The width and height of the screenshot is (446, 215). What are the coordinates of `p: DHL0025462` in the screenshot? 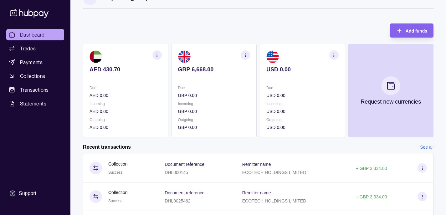 It's located at (178, 201).